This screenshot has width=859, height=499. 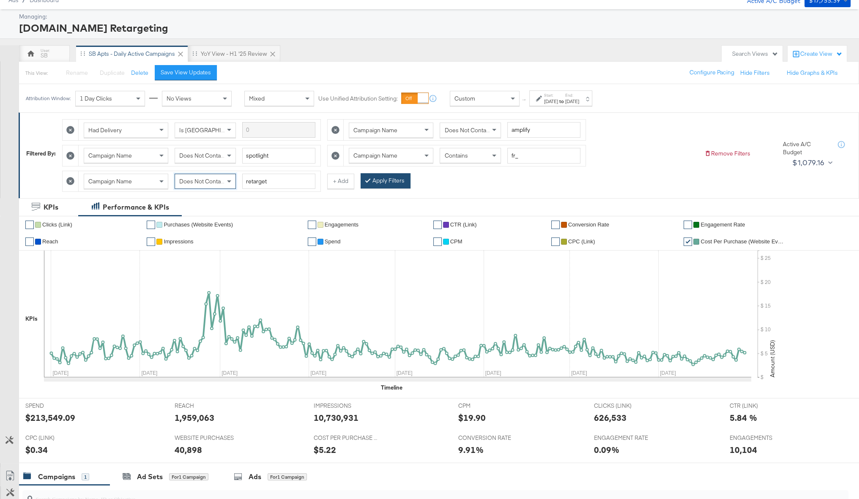 I want to click on label: End:, so click(x=572, y=95).